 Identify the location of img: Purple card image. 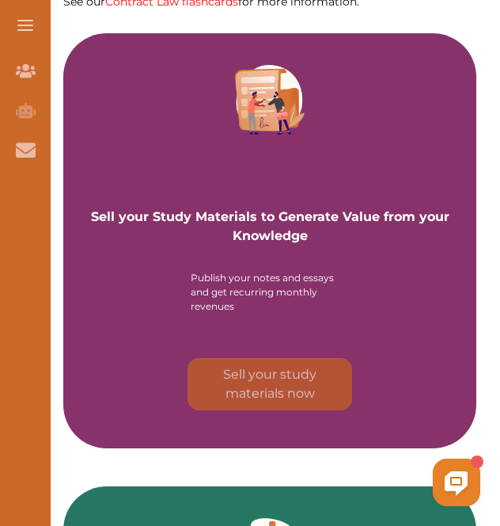
(270, 100).